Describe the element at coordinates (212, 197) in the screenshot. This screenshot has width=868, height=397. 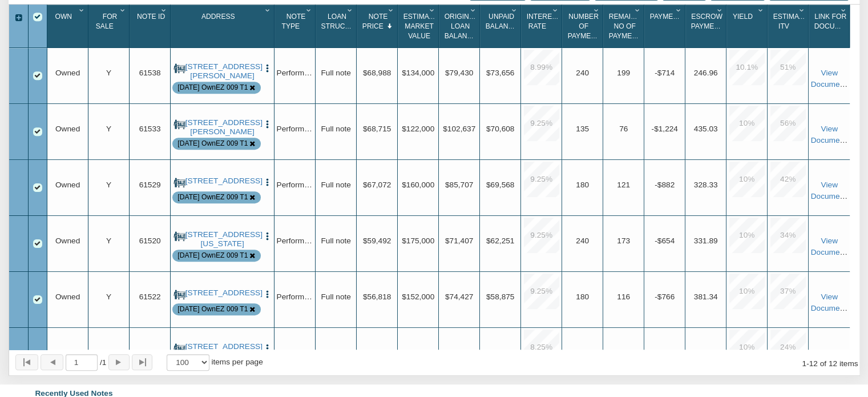
I see `div: Note is contained in the pool 8-14-25 OwnEZ 009 T1` at that location.